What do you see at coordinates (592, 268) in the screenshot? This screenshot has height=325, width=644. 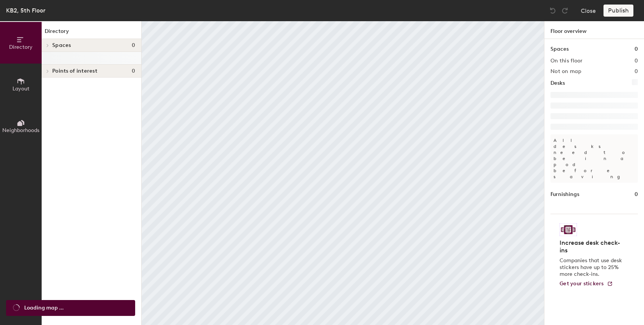 I see `p: Companies that use desk stickers have up to 25% more check-ins.` at bounding box center [592, 268].